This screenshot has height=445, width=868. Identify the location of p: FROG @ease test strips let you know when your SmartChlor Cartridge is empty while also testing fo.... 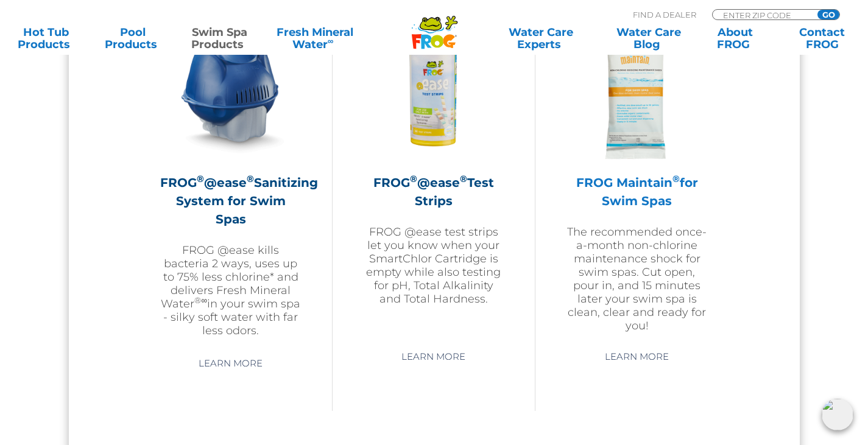
(434, 266).